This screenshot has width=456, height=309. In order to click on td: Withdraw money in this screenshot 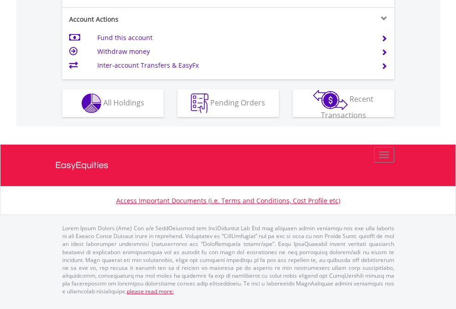, I will do `click(233, 52)`.